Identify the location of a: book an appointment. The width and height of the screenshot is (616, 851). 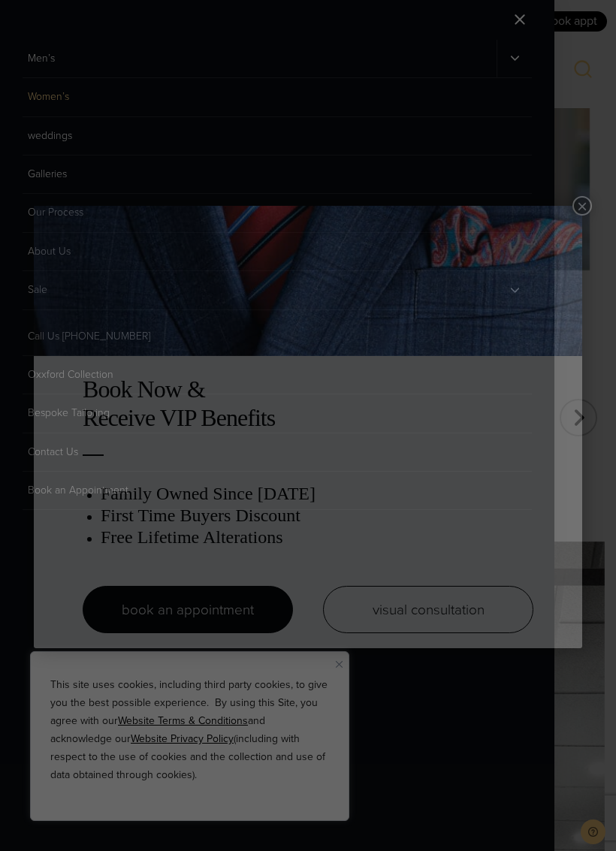
(188, 610).